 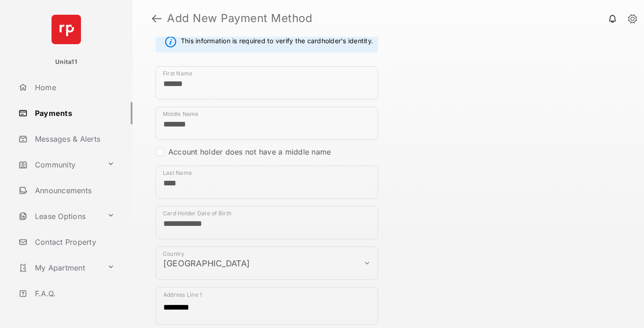 What do you see at coordinates (267, 263) in the screenshot?
I see `div: payment_method_screening[postal_addresses][country]` at bounding box center [267, 263].